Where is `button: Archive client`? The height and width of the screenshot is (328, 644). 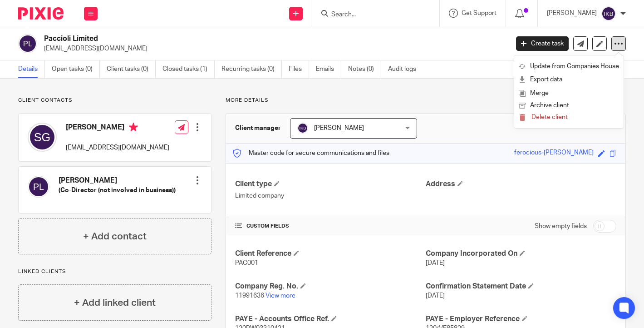 button: Archive client is located at coordinates (569, 106).